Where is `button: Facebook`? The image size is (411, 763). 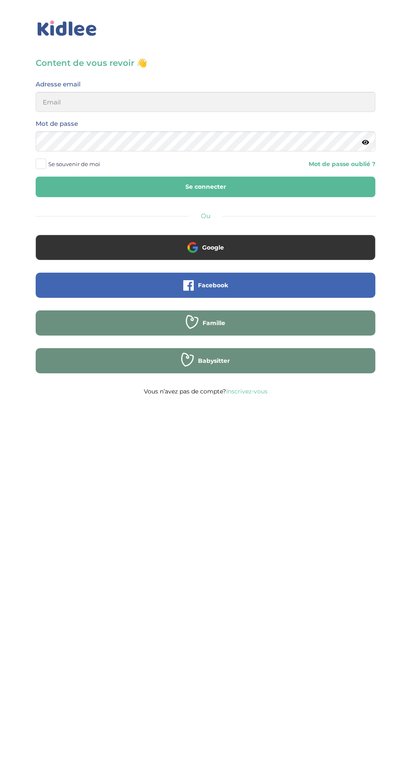 button: Facebook is located at coordinates (206, 285).